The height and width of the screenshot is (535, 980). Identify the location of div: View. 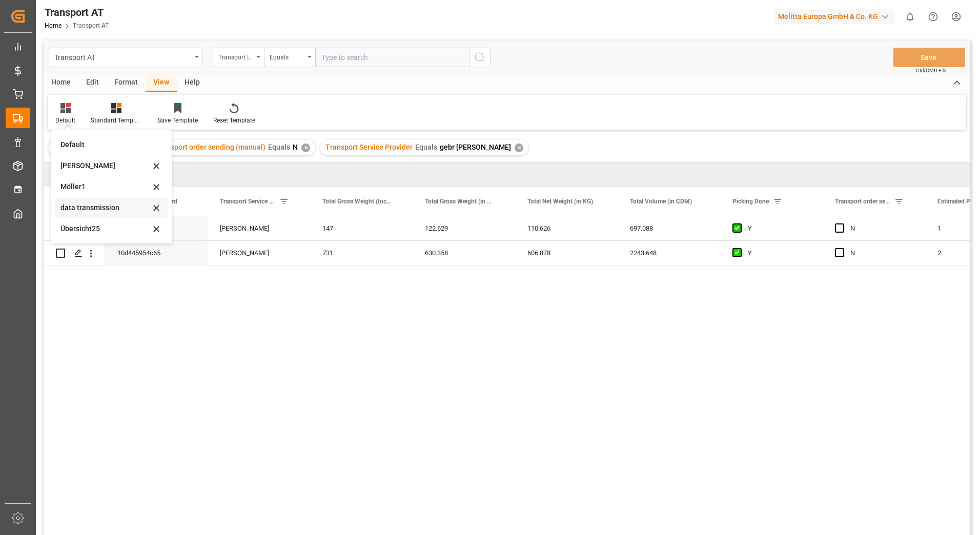
(161, 83).